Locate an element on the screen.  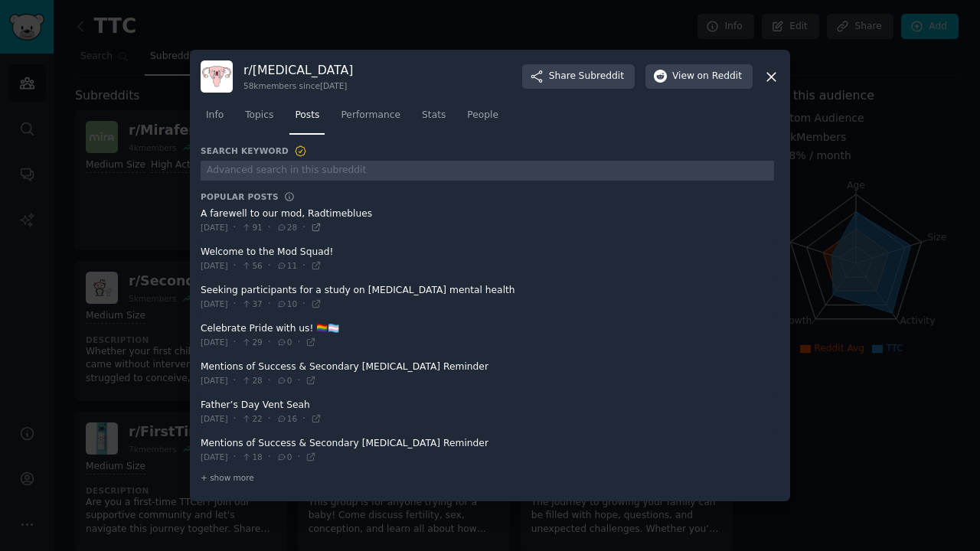
span: 11 is located at coordinates (286, 266).